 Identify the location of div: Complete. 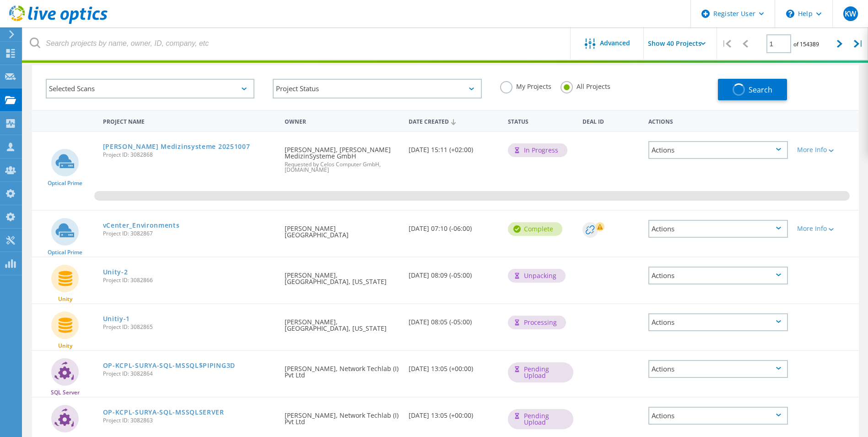
(535, 229).